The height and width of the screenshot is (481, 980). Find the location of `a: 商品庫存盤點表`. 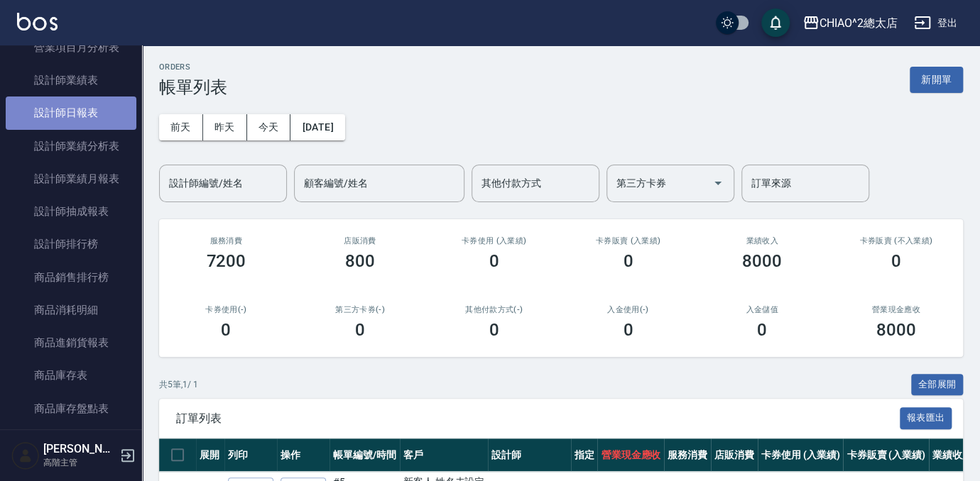

a: 商品庫存盤點表 is located at coordinates (71, 409).